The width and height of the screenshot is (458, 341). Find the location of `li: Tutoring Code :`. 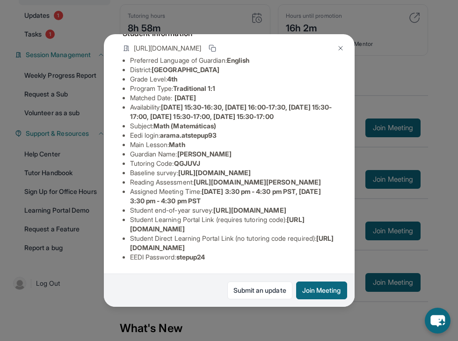

li: Tutoring Code : is located at coordinates (233, 163).